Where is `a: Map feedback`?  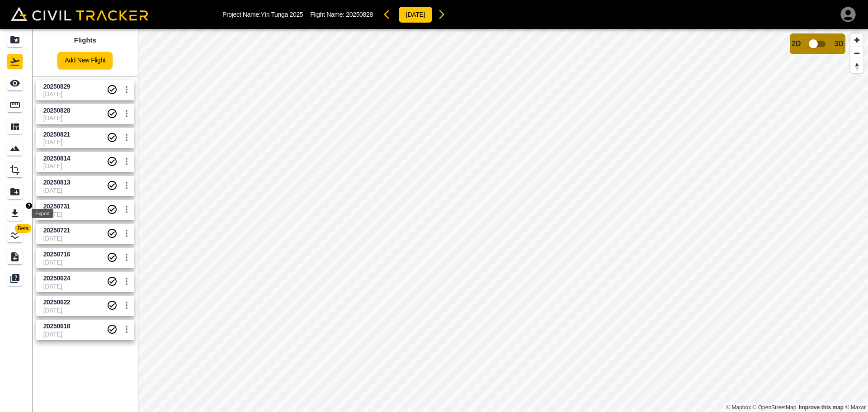 a: Map feedback is located at coordinates (821, 408).